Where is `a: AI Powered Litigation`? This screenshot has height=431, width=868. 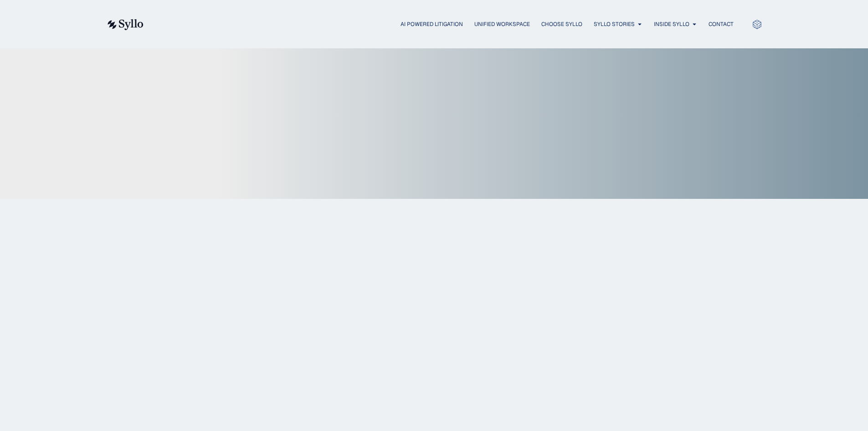
a: AI Powered Litigation is located at coordinates (431, 24).